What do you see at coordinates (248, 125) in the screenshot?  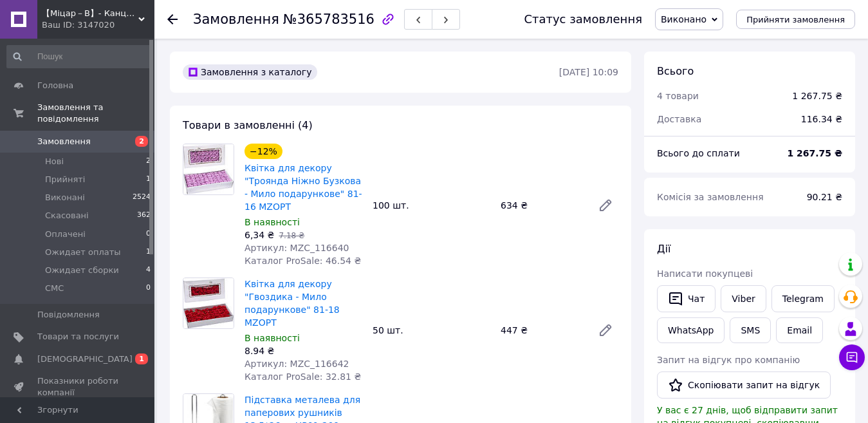 I see `span: Товари в замовленні (4)` at bounding box center [248, 125].